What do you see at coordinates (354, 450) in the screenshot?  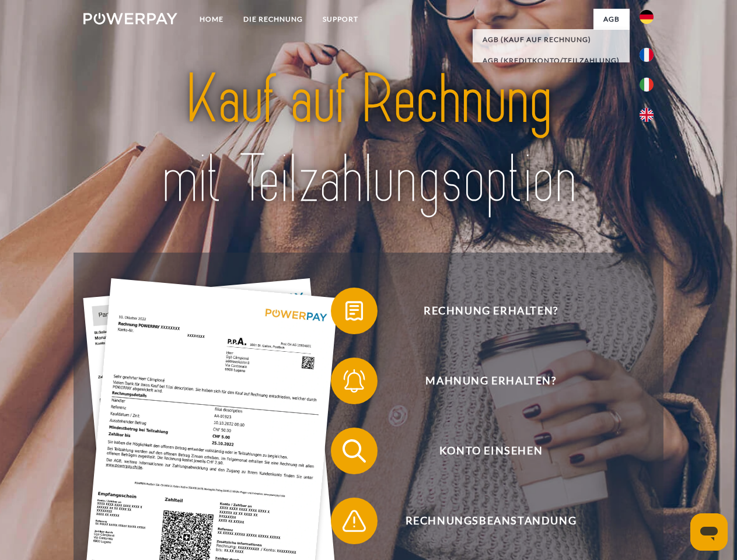 I see `img: qb_search.svg` at bounding box center [354, 450].